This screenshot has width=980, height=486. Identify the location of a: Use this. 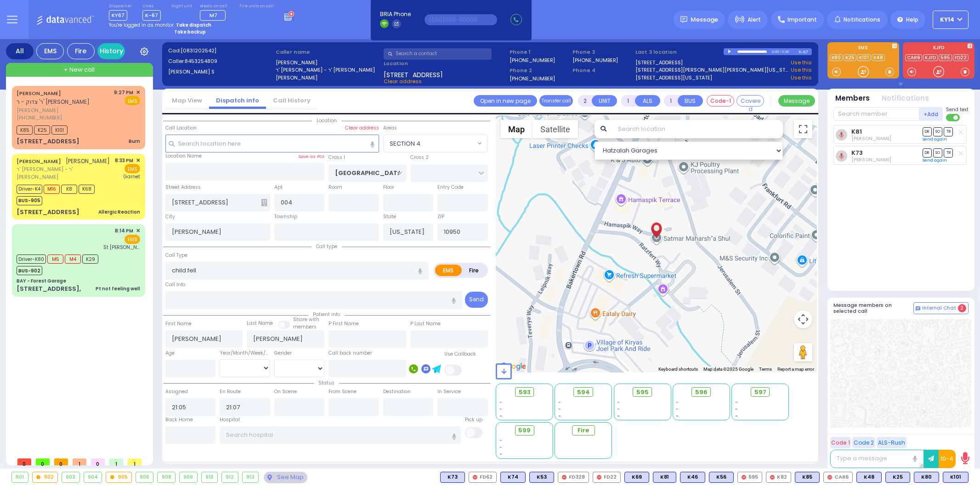
(802, 62).